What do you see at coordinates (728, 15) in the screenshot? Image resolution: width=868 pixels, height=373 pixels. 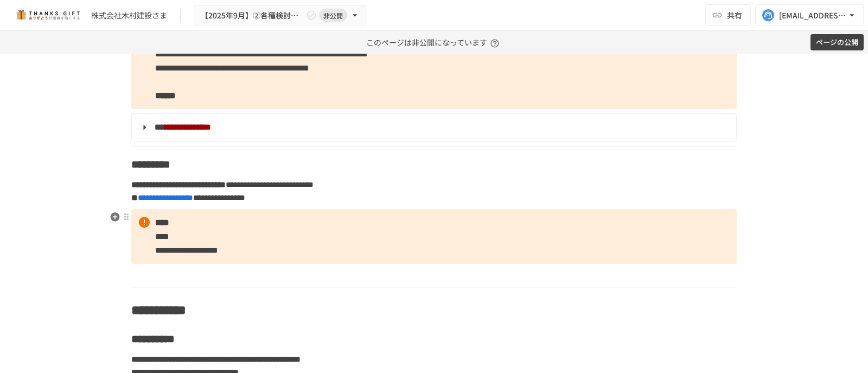 I see `button: 共有` at bounding box center [728, 15].